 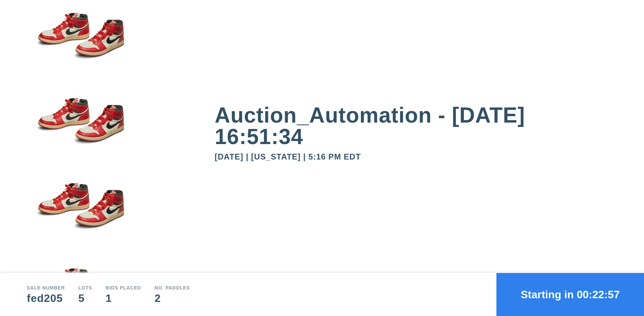 What do you see at coordinates (46, 288) in the screenshot?
I see `div: Sale number` at bounding box center [46, 288].